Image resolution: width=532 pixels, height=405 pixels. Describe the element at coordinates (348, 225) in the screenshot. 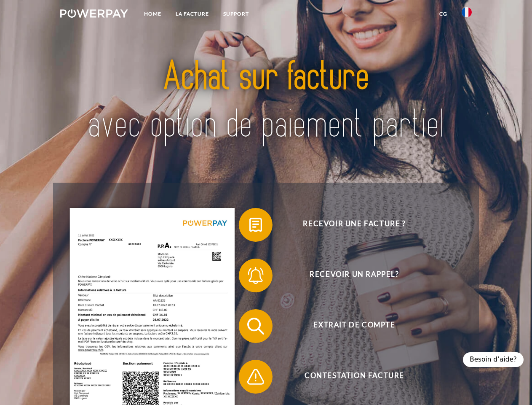

I see `a: Recevoir une facture ?` at that location.